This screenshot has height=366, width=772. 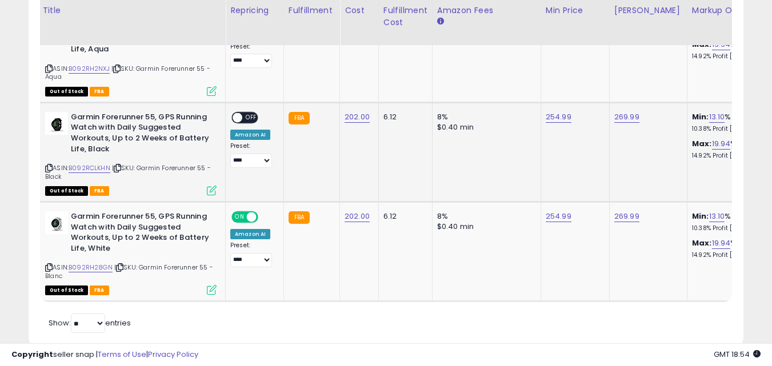 I want to click on div: Fulfillment, so click(x=311, y=10).